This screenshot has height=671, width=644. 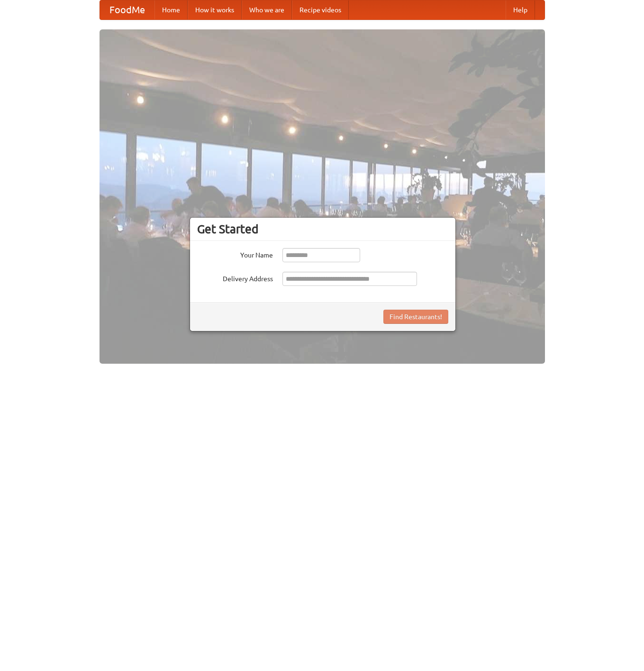 What do you see at coordinates (321, 10) in the screenshot?
I see `a: Recipe videos` at bounding box center [321, 10].